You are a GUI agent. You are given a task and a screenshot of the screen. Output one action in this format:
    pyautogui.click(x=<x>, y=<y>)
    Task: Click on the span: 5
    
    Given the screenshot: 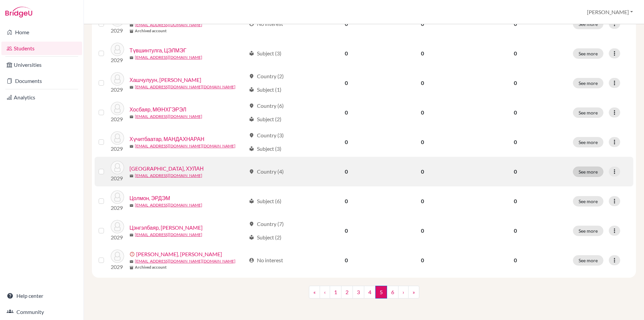 What is the action you would take?
    pyautogui.click(x=381, y=292)
    